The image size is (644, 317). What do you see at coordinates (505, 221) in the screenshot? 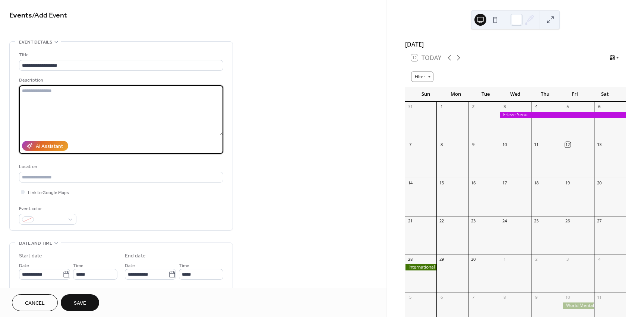
I see `div: 24` at bounding box center [505, 221].